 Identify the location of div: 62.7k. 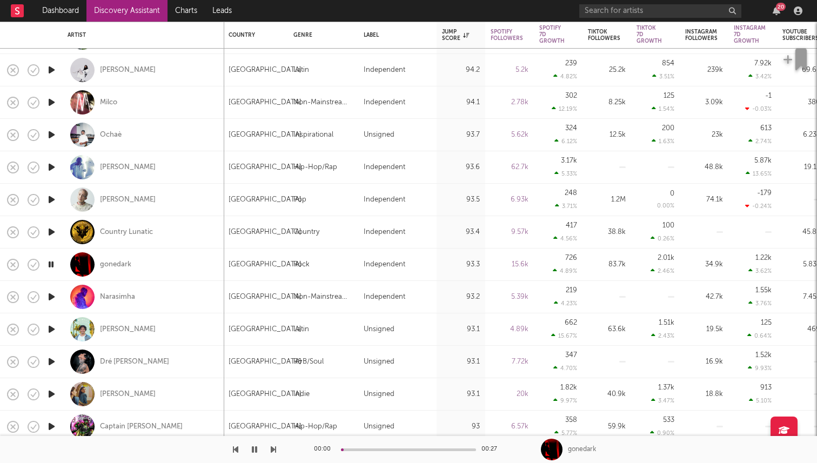
(510, 168).